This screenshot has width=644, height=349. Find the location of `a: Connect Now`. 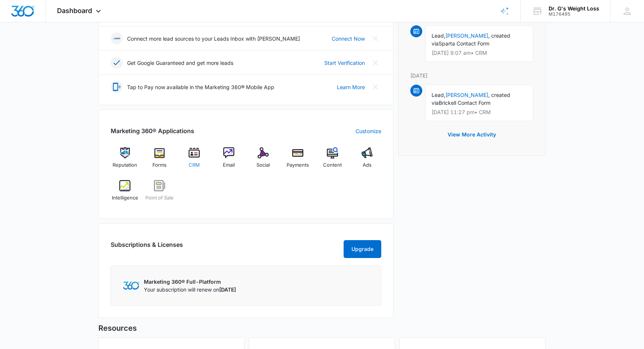

a: Connect Now is located at coordinates (348, 39).